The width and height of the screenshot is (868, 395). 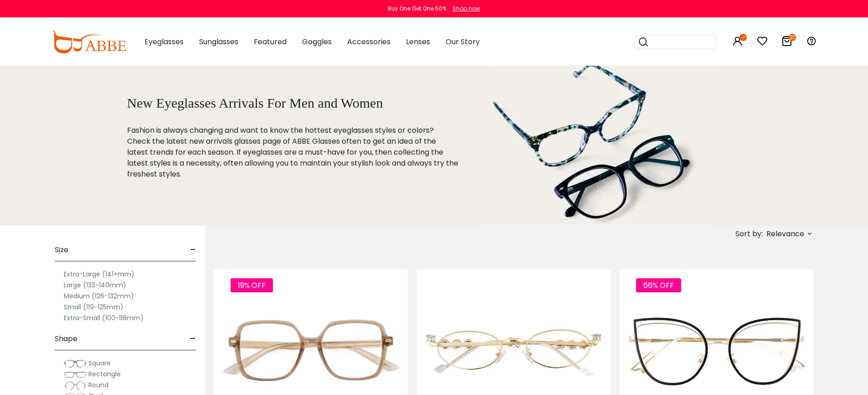 What do you see at coordinates (104, 374) in the screenshot?
I see `span: Rectangle` at bounding box center [104, 374].